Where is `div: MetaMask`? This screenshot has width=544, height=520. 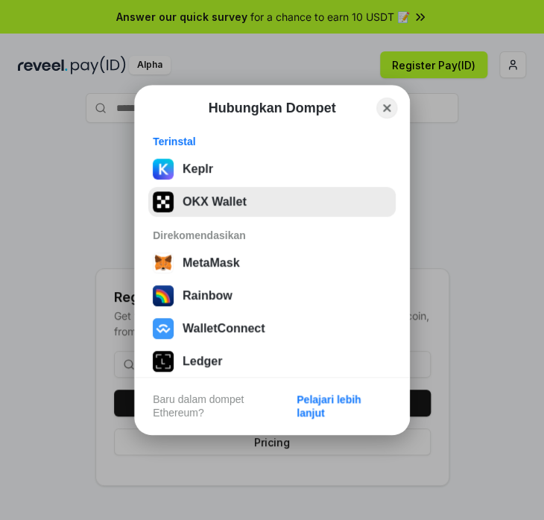
div: MetaMask is located at coordinates (211, 263).